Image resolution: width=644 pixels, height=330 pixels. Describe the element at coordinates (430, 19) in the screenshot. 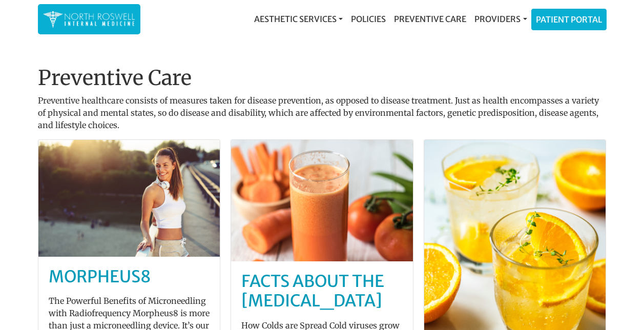

I see `a: Preventive Care` at that location.